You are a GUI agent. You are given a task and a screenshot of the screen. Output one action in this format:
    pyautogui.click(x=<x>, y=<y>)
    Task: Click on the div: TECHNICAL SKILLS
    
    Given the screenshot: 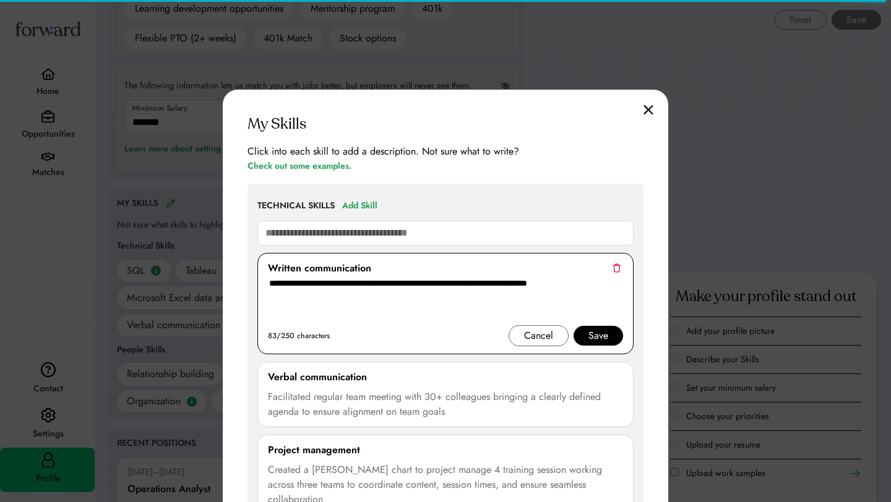 What is the action you would take?
    pyautogui.click(x=296, y=206)
    